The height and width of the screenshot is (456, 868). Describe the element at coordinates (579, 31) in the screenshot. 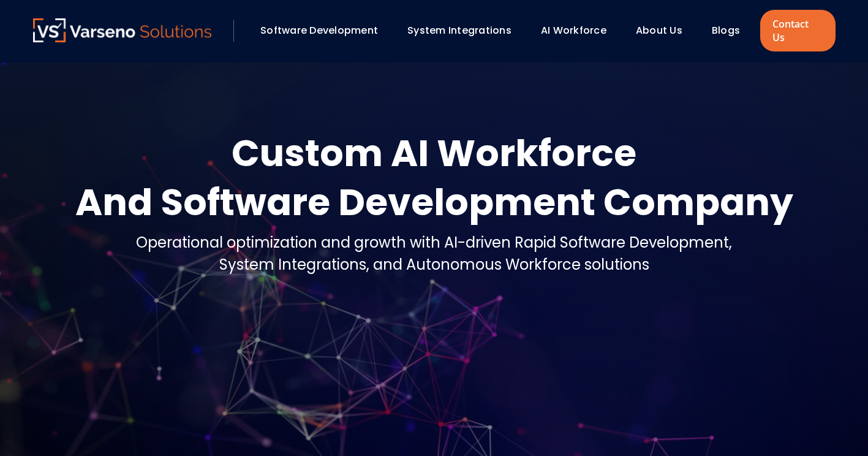

I see `div: AI Workforce` at that location.